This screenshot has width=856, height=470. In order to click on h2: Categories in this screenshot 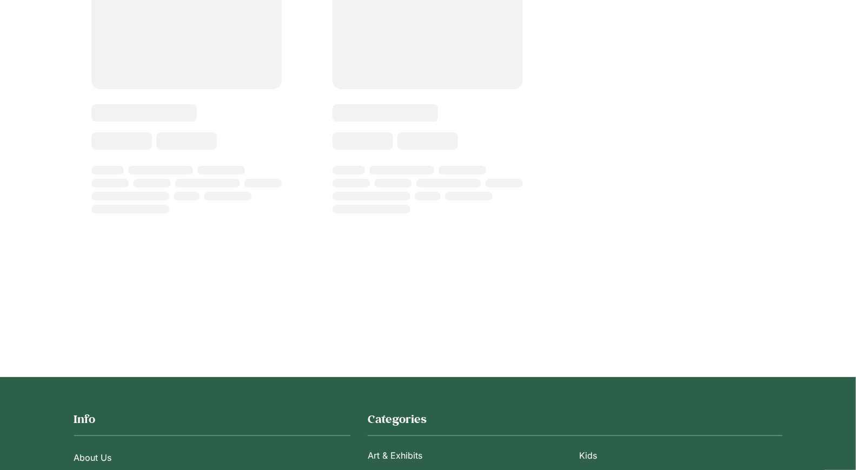, I will do `click(575, 420)`.